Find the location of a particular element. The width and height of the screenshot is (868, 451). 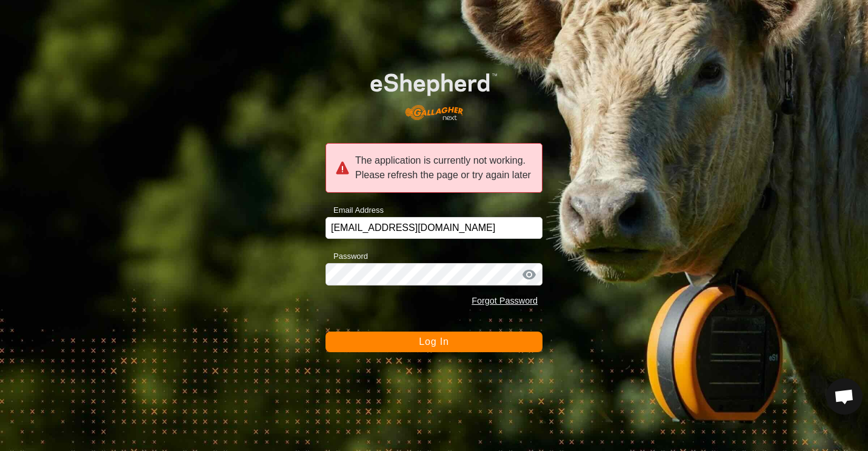

label: Email Address is located at coordinates (355, 210).